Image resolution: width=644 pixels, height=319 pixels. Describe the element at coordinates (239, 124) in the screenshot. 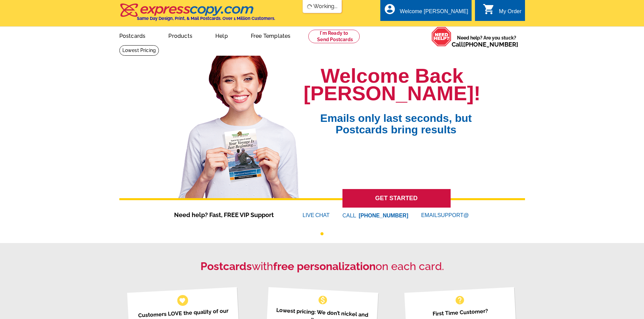

I see `img: welcome-back-logged-in.png` at that location.